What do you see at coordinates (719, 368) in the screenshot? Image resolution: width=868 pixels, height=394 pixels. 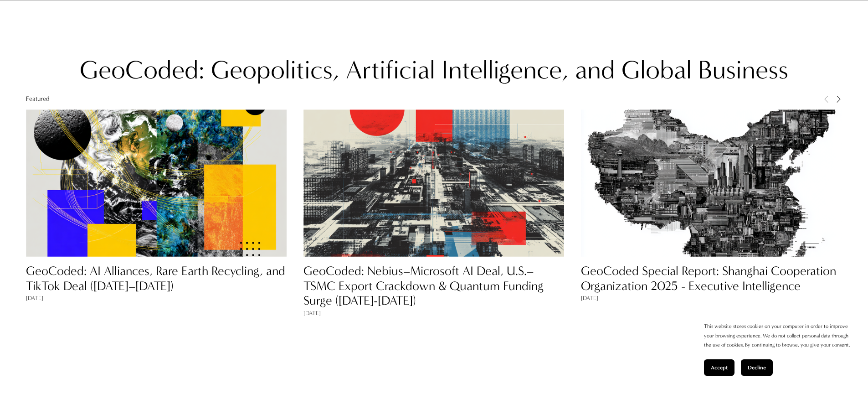 I see `button: Accept` at bounding box center [719, 368].